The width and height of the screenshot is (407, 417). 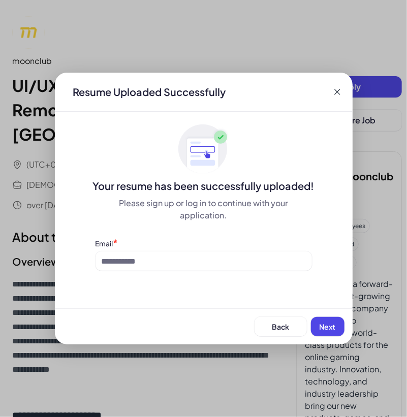 What do you see at coordinates (204, 149) in the screenshot?
I see `img: ApplyedMaskGroup3.svg` at bounding box center [204, 149].